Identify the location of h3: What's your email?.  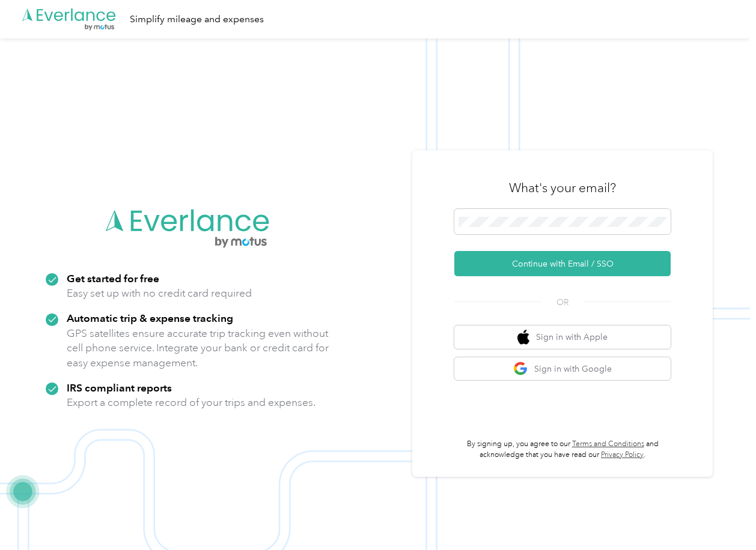
(563, 188).